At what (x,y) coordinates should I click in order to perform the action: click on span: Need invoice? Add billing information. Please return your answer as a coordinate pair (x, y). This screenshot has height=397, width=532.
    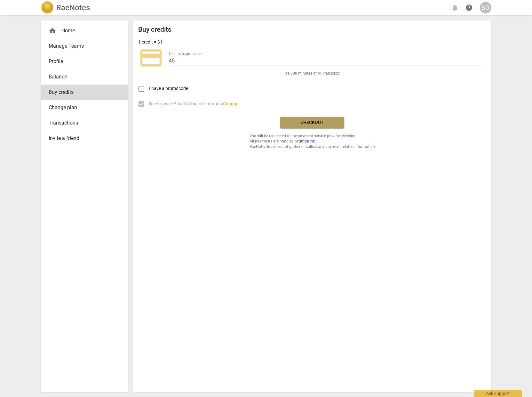
    Looking at the image, I should click on (194, 103).